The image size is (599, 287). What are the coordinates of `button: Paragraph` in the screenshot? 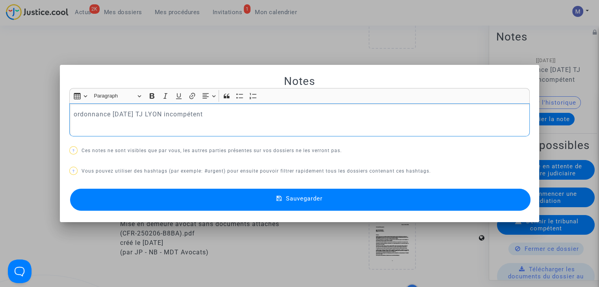 It's located at (118, 96).